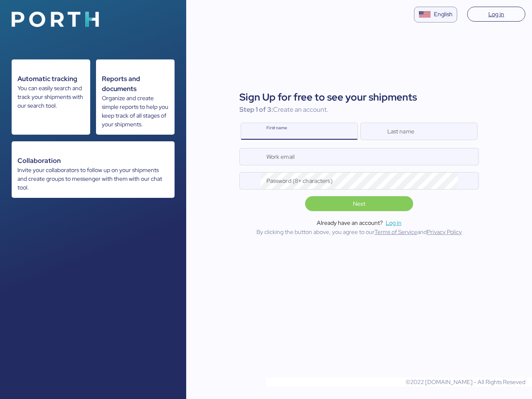 Image resolution: width=532 pixels, height=399 pixels. I want to click on span: Create an account., so click(300, 109).